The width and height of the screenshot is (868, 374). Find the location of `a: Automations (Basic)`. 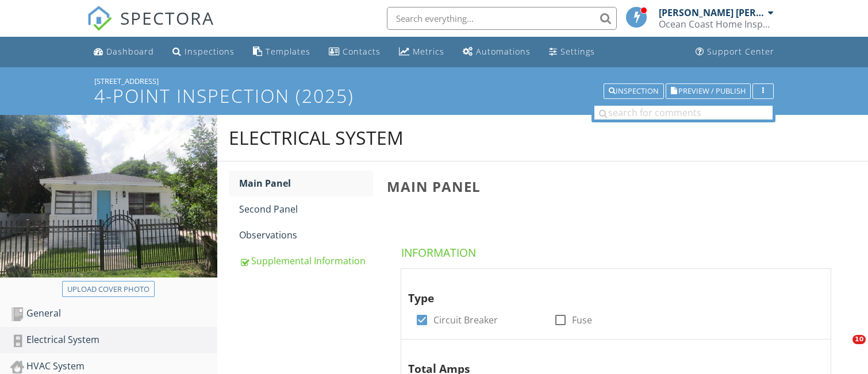

a: Automations (Basic) is located at coordinates (496, 52).